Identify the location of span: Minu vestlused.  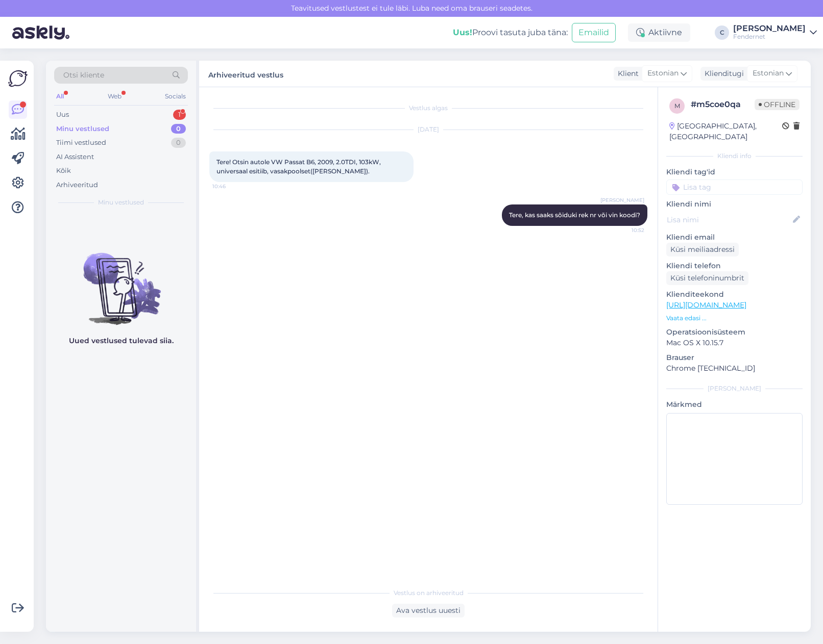
(121, 203).